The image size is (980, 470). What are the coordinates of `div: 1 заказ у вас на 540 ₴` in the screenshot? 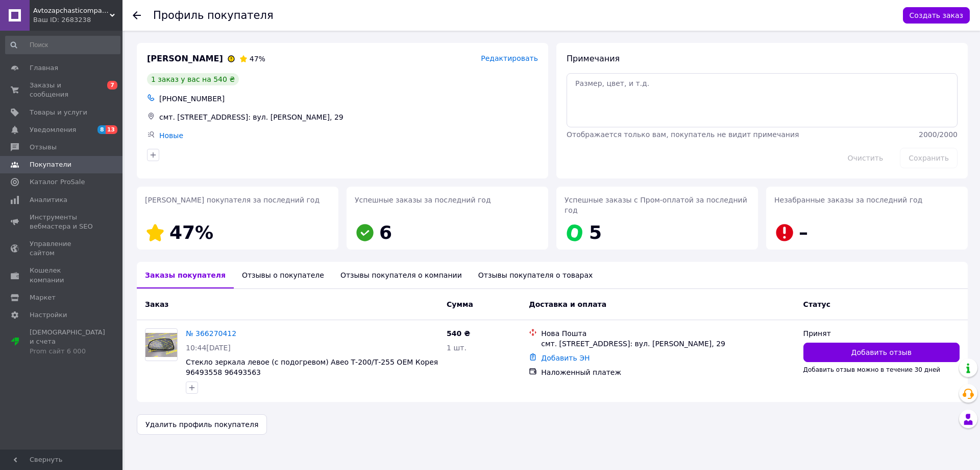 It's located at (193, 79).